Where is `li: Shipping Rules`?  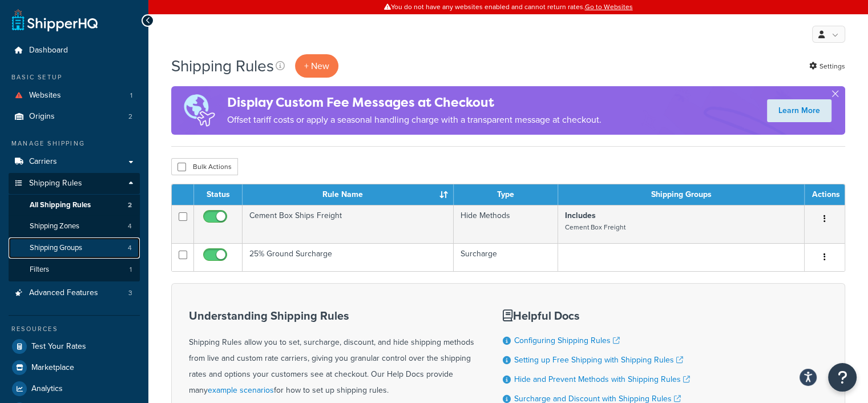
li: Shipping Rules is located at coordinates (74, 228).